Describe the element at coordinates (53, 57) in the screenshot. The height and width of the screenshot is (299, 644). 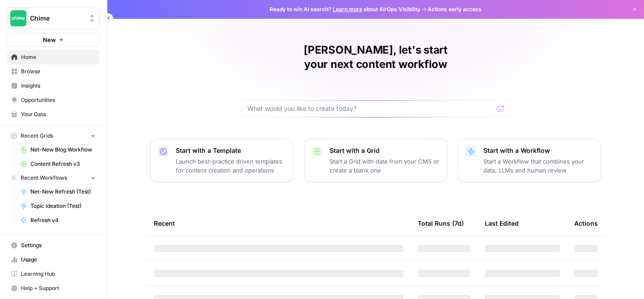
I see `a: Home` at that location.